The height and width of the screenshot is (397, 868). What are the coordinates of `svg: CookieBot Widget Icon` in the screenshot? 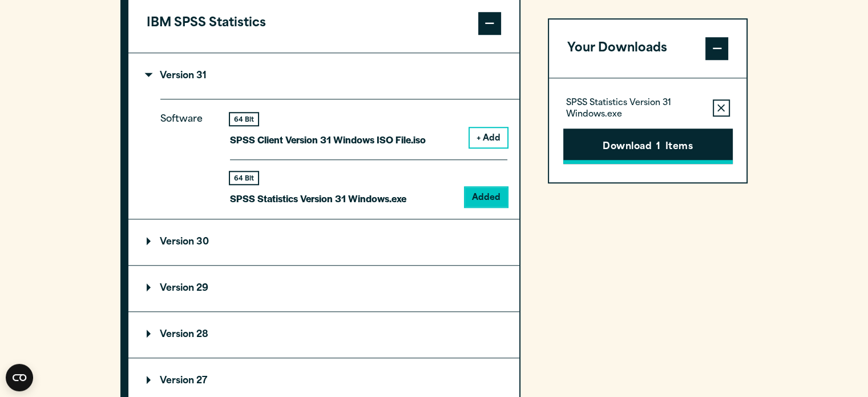 It's located at (19, 377).